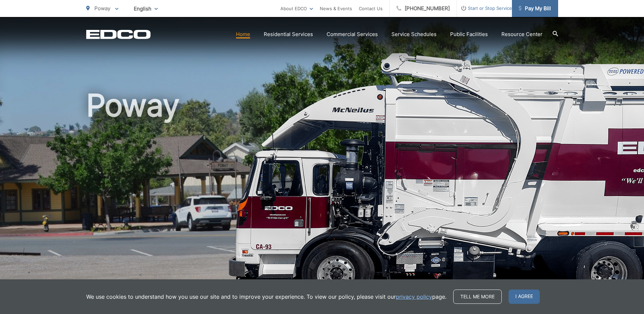  Describe the element at coordinates (297, 9) in the screenshot. I see `a: About EDCO` at that location.